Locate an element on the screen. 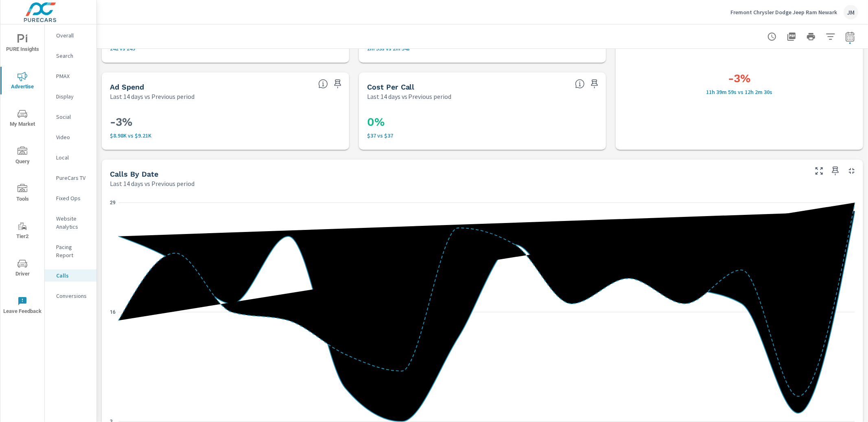  button: "Export Report to PDF" is located at coordinates (792, 36).